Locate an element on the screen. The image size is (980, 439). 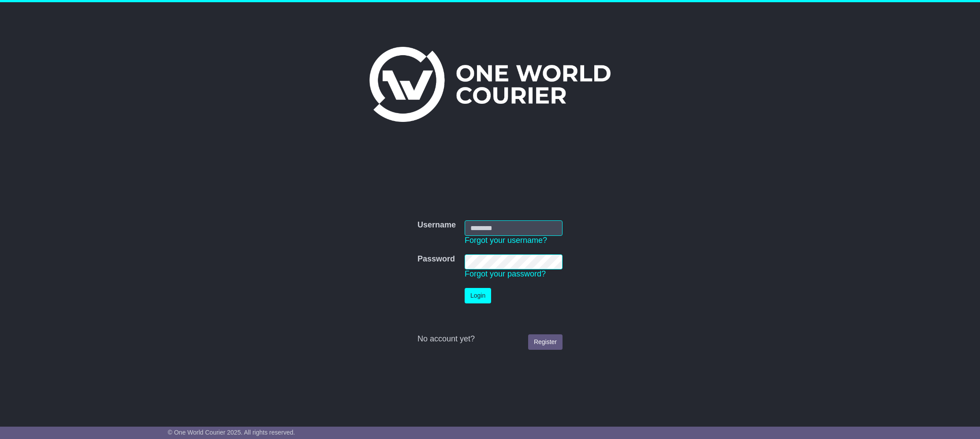
button: Login is located at coordinates (478, 295).